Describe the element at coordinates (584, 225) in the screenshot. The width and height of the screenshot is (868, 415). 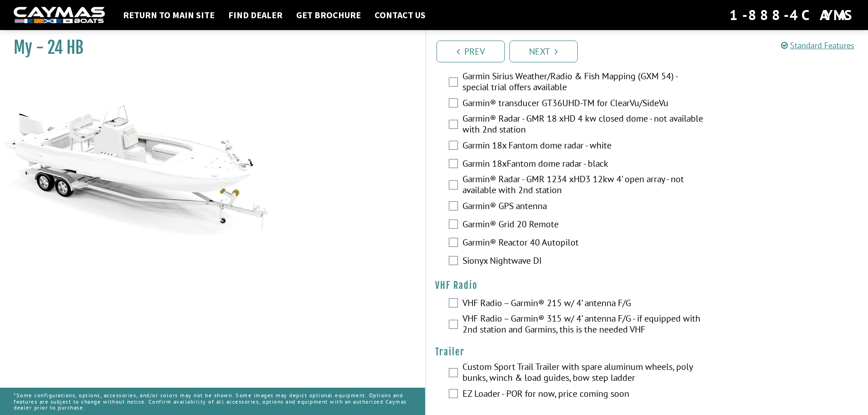
I see `label: Garmin® Grid 20 Remote` at that location.